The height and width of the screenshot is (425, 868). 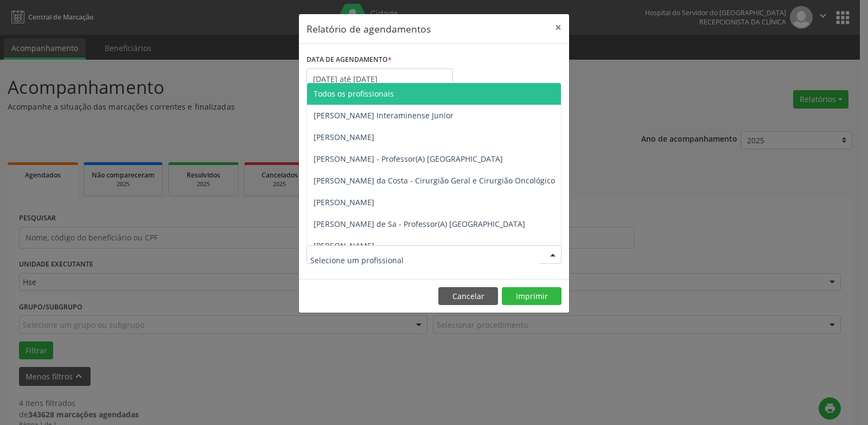 I want to click on button: Imprimir, so click(x=532, y=297).